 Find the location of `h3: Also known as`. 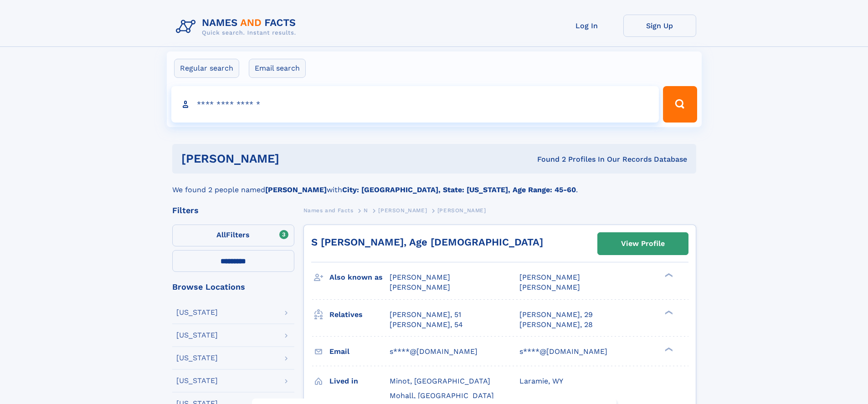

h3: Also known as is located at coordinates (360, 278).